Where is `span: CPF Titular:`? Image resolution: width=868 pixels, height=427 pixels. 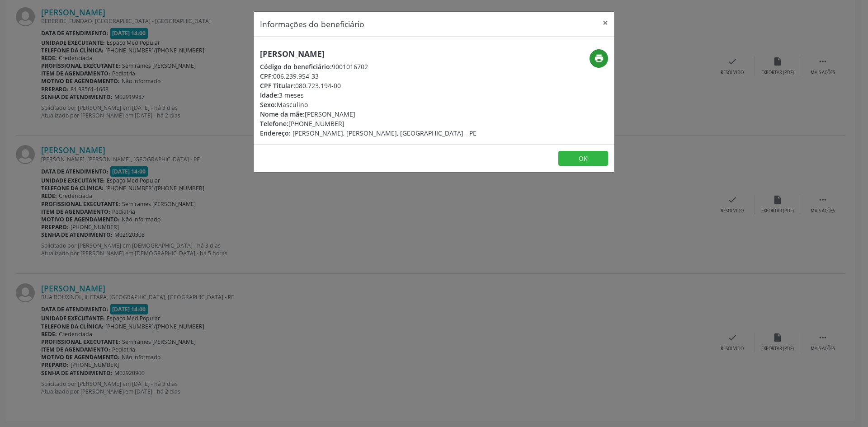
span: CPF Titular: is located at coordinates (278, 86).